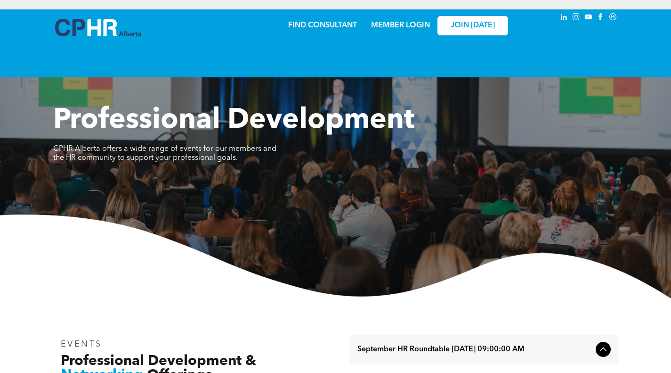 The width and height of the screenshot is (671, 373). I want to click on span: CPHR Alberta offers a wide range of events for our members and the HR community to support your p..., so click(165, 153).